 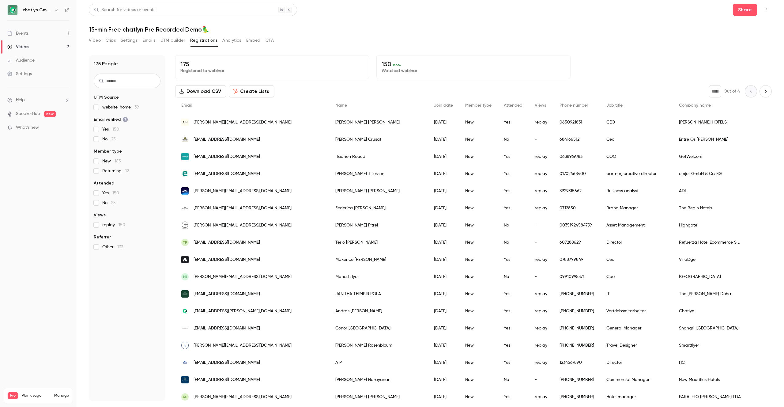 I want to click on img: shangri-la.com, so click(x=185, y=328).